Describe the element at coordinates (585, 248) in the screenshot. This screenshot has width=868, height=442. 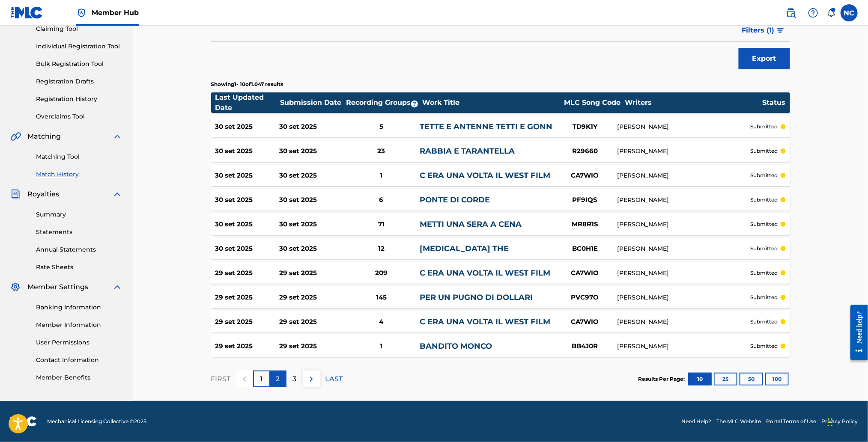
I see `div: BC0H1E` at that location.